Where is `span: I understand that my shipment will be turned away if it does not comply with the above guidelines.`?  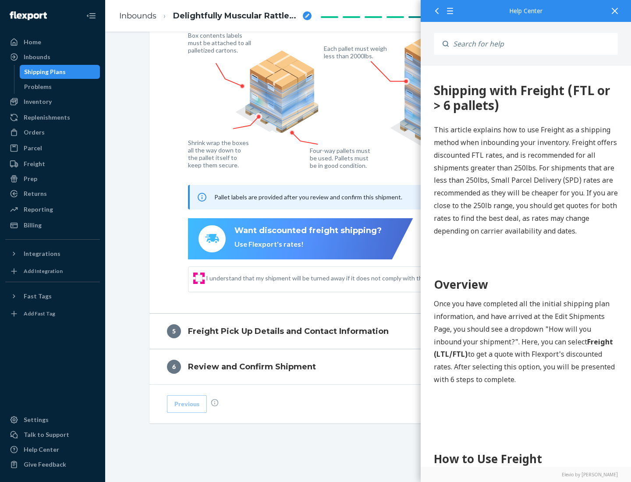 span: I understand that my shipment will be turned away if it does not comply with the above guidelines. is located at coordinates (374, 278).